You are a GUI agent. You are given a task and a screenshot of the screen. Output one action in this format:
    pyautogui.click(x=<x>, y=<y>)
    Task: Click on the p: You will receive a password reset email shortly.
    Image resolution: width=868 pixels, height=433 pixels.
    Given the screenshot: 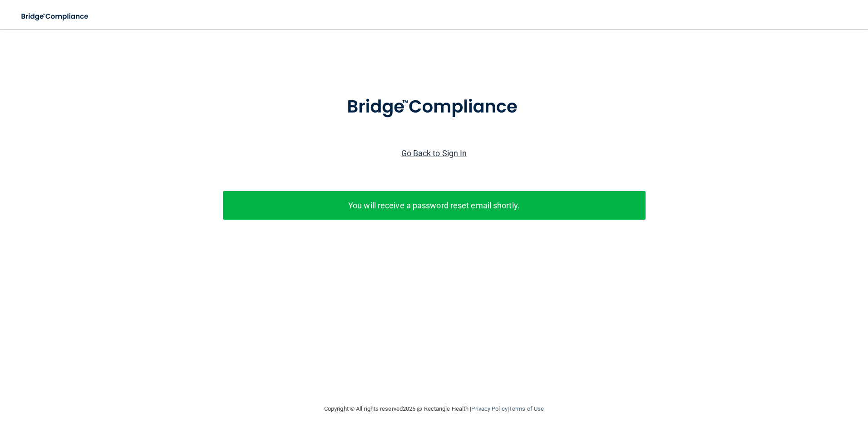 What is the action you would take?
    pyautogui.click(x=434, y=205)
    